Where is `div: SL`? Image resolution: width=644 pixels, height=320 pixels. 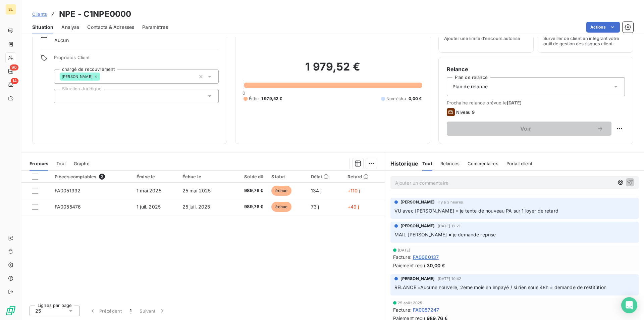
div: SL is located at coordinates (11, 9).